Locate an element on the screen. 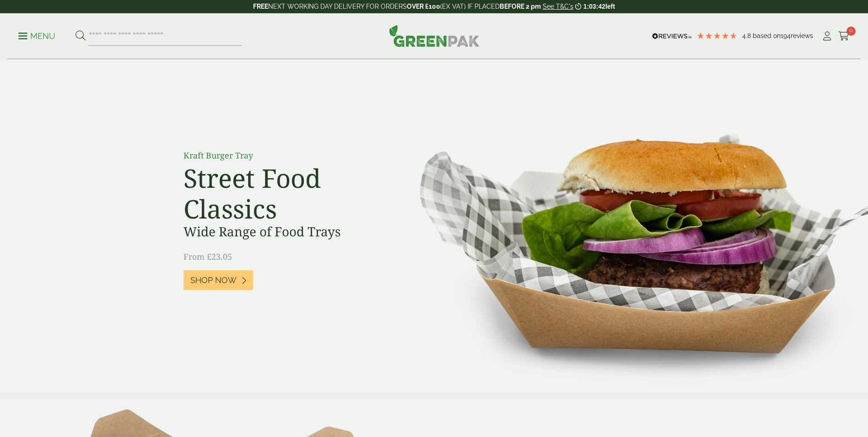  span: 0 is located at coordinates (851, 31).